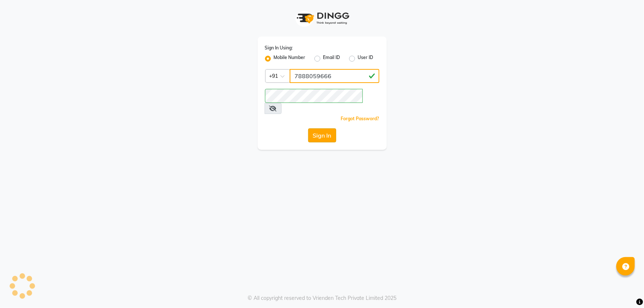 The image size is (644, 308). I want to click on img: logo1.svg, so click(322, 18).